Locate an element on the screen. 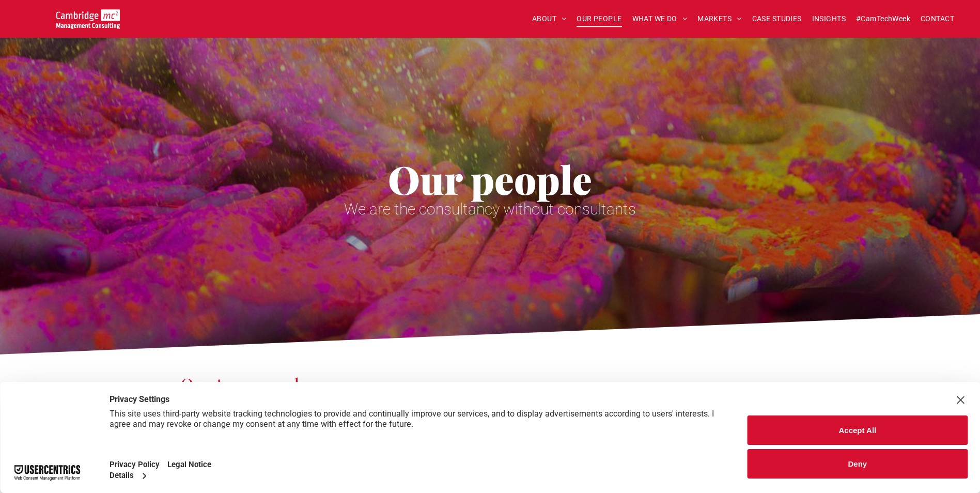 This screenshot has height=493, width=980. a: ABOUT is located at coordinates (549, 19).